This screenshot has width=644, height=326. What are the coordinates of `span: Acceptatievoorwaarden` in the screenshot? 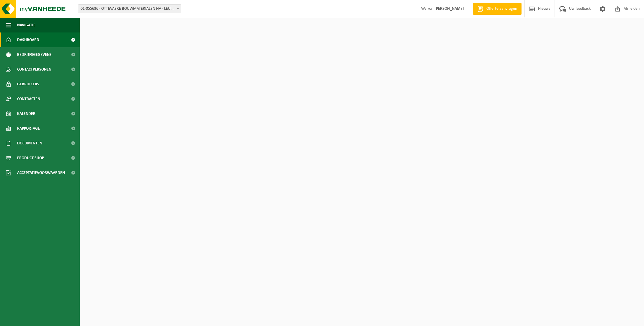 It's located at (41, 173).